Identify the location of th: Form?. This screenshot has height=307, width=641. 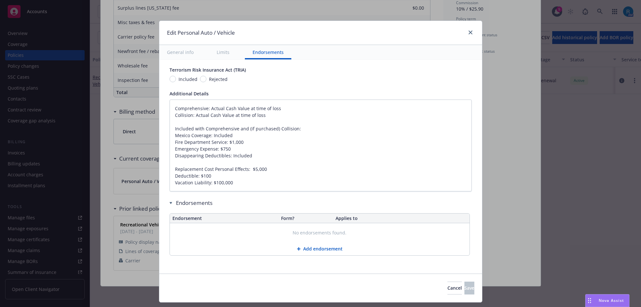
(306, 218).